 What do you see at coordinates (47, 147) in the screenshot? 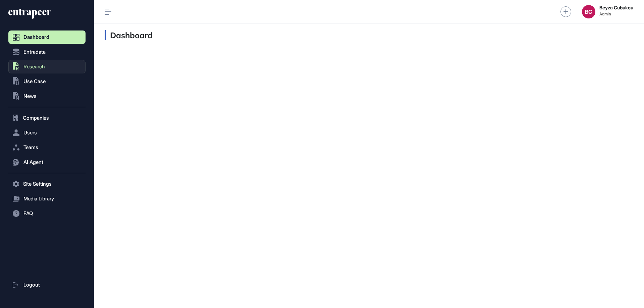
I see `button: Teams` at bounding box center [47, 147].